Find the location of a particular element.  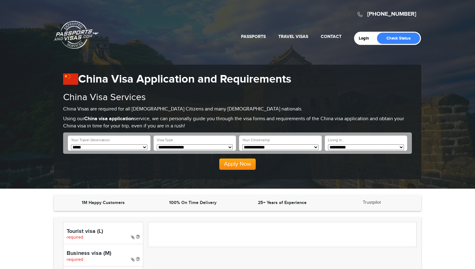

h1: China Visa Application and Requirements is located at coordinates (238, 79).